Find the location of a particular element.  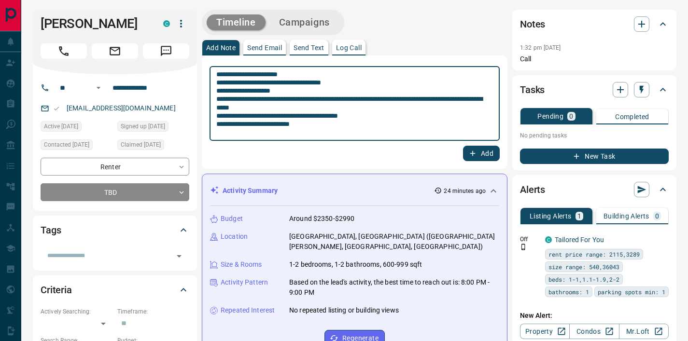

svg: Email Valid is located at coordinates (56, 109).